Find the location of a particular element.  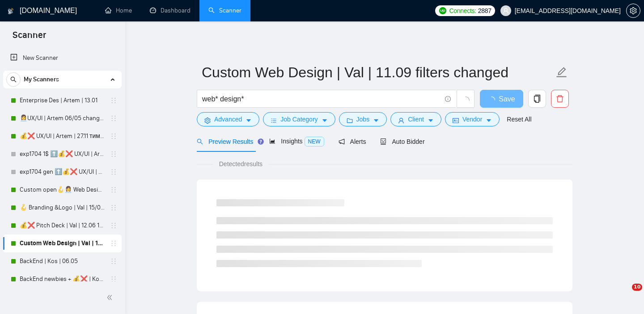

button: settingAdvancedcaret-down is located at coordinates (228, 119).